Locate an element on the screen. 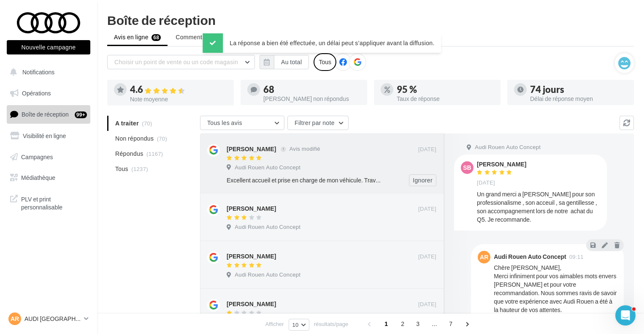  span: Médiathèque is located at coordinates (38, 177).